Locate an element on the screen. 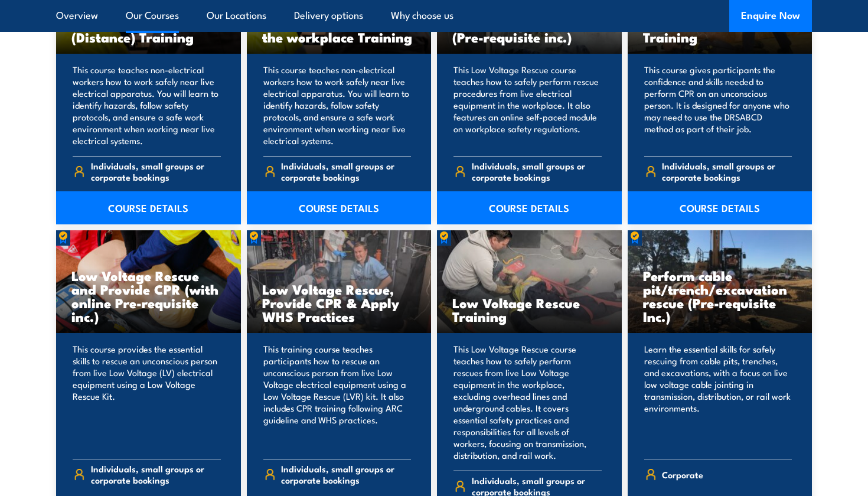 The height and width of the screenshot is (496, 868). h3: Low Voltage Rescue, Provide CPR & Apply WHS Practices is located at coordinates (339, 302).